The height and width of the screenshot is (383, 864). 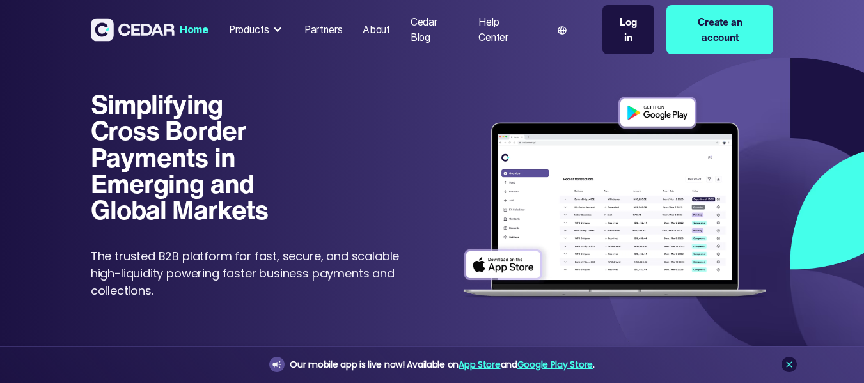 I want to click on img: world icon, so click(x=562, y=31).